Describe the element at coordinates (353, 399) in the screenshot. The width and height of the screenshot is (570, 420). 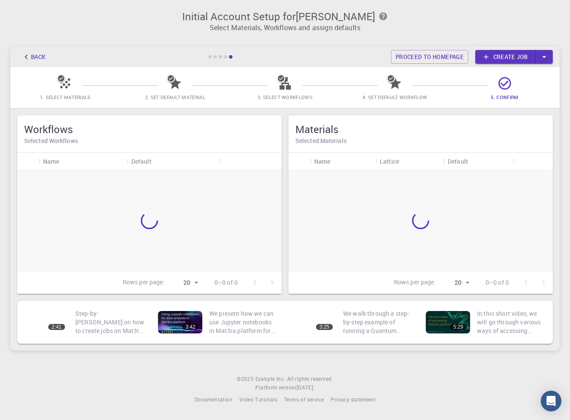
I see `span: Privacy statement` at that location.